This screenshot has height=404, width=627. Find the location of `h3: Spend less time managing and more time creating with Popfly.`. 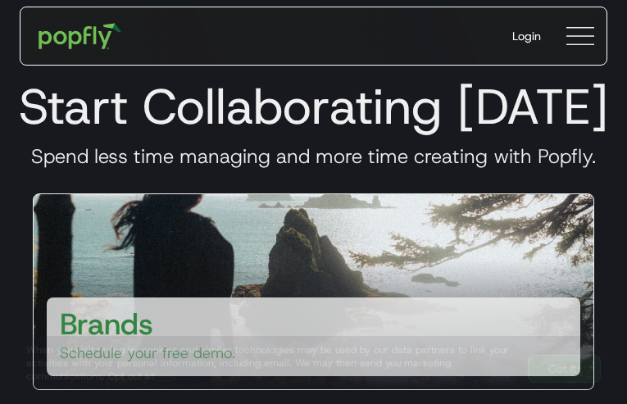

h3: Spend less time managing and more time creating with Popfly. is located at coordinates (313, 157).